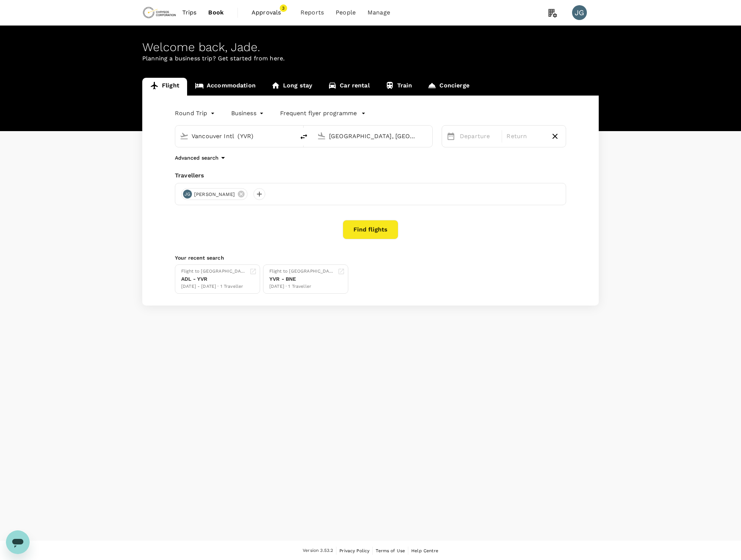  Describe the element at coordinates (370, 58) in the screenshot. I see `p: Planning a business trip? Get started from here.` at that location.